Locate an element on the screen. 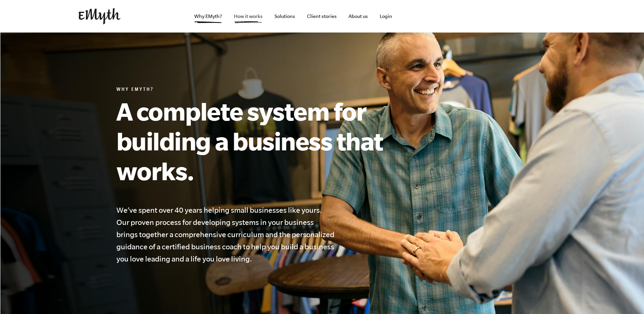  h4: We’ve spent over 40 years helping small businesses like yours. Our proven process for developing ... is located at coordinates (226, 235).